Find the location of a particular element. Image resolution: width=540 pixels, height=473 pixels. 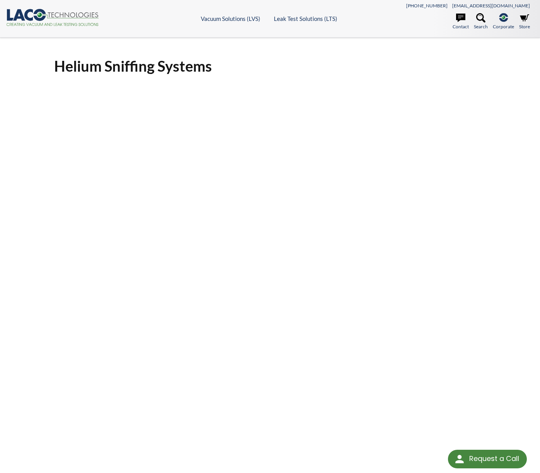

a: Vacuum Solutions (LVS) is located at coordinates (231, 19).